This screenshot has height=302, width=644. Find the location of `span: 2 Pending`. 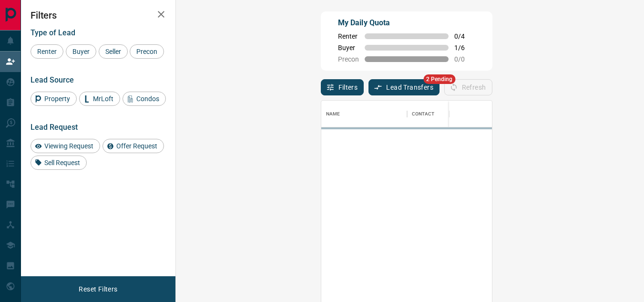

span: 2 Pending is located at coordinates (439, 79).